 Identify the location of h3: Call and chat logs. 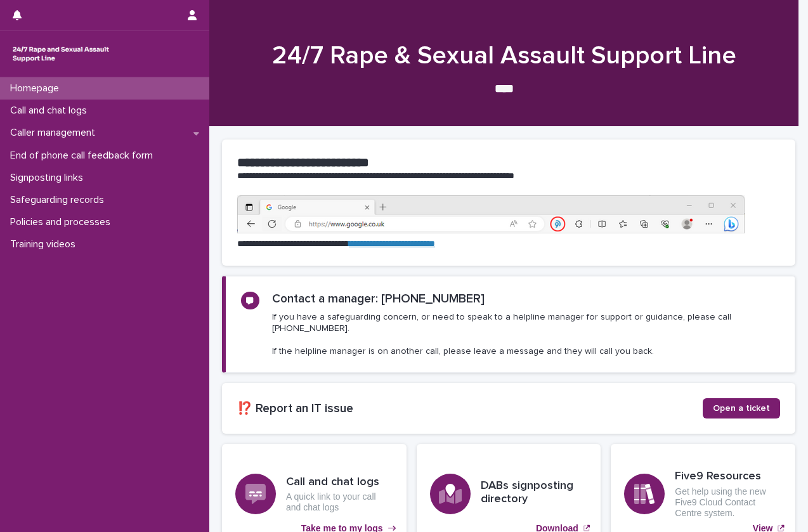
(340, 482).